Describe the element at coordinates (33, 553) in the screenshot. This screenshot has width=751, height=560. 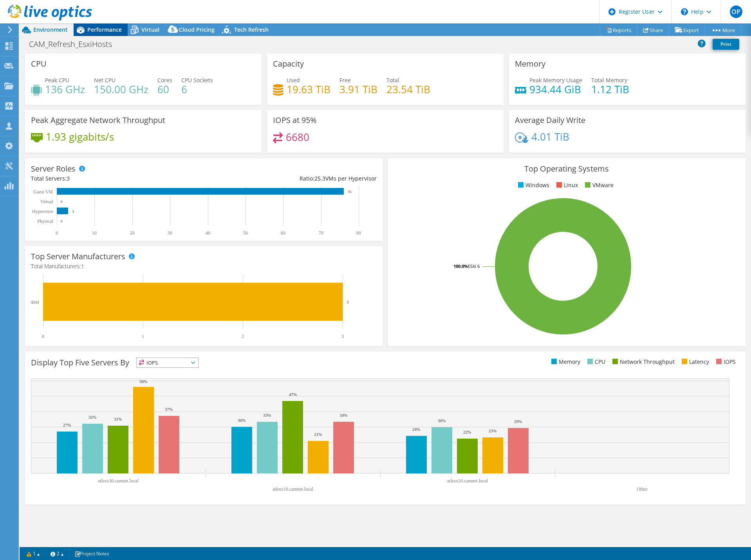
I see `a: 1` at that location.